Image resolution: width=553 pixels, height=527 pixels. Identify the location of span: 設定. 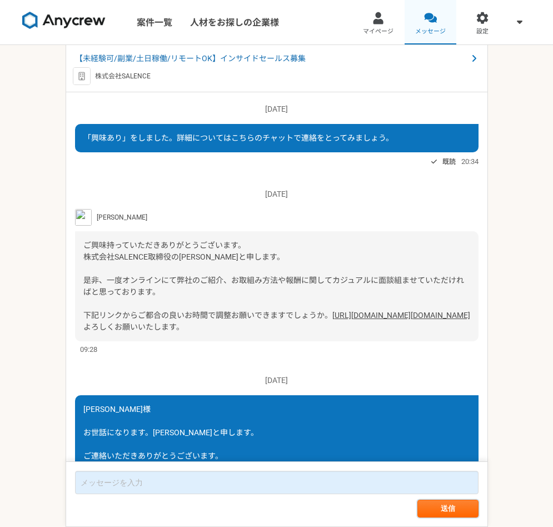
(482, 32).